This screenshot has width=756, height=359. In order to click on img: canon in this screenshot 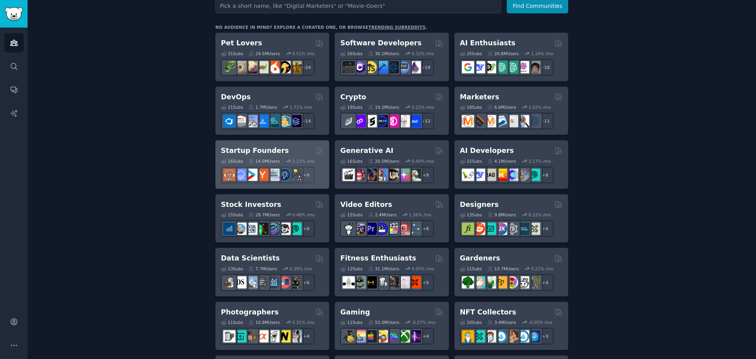, I will do `click(273, 336)`.